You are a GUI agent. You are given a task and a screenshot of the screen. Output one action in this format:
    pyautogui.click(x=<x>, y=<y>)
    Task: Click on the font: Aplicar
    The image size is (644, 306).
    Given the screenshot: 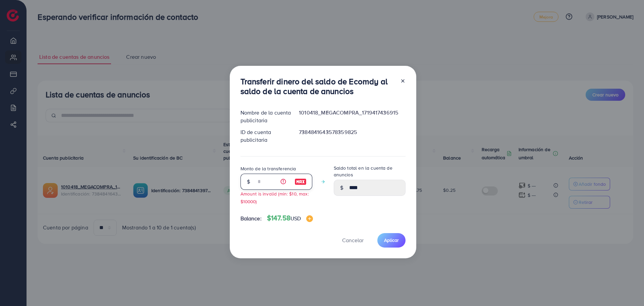 What is the action you would take?
    pyautogui.click(x=391, y=240)
    